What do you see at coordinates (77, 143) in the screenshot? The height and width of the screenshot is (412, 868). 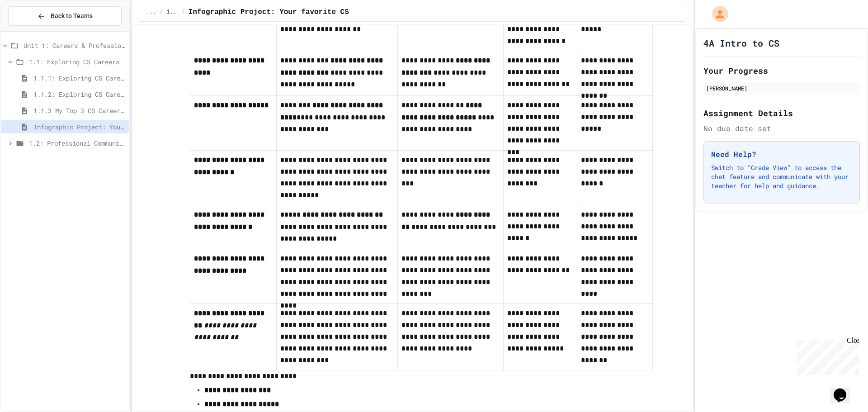 I see `span: 1.2: Professional Communication` at bounding box center [77, 143].